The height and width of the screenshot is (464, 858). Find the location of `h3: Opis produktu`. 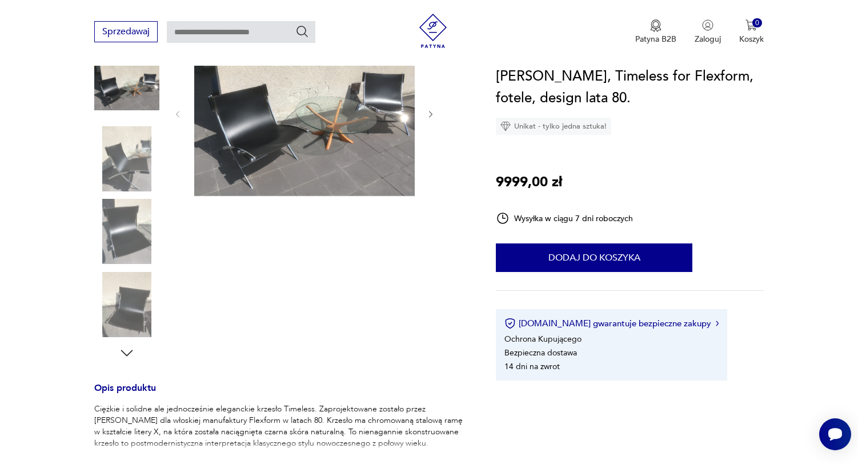

h3: Opis produktu is located at coordinates (281, 393).